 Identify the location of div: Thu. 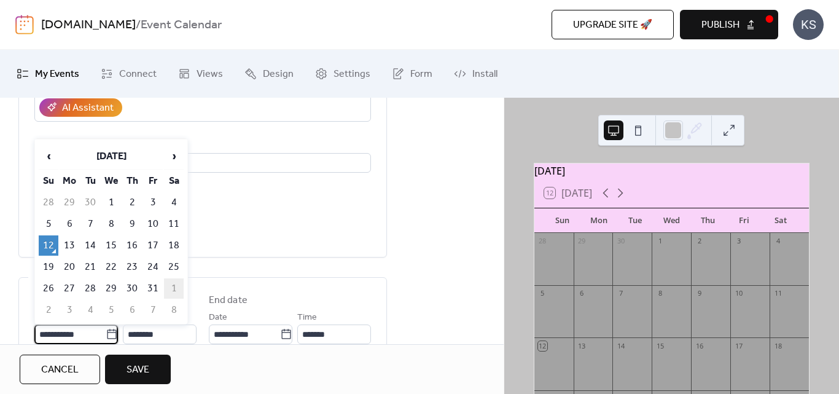
(708, 221).